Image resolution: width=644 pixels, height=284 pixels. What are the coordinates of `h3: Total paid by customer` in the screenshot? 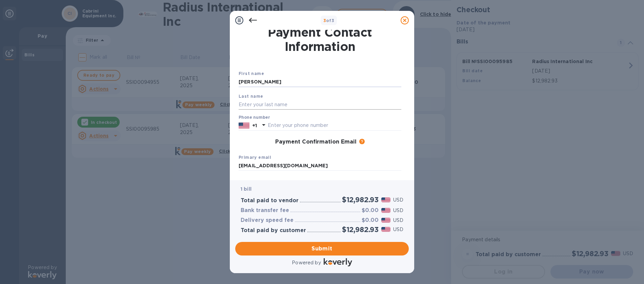 It's located at (273, 230).